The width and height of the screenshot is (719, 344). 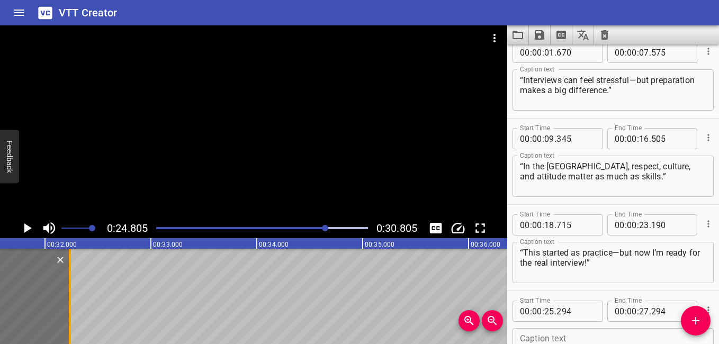 I want to click on input: 345, so click(x=575, y=139).